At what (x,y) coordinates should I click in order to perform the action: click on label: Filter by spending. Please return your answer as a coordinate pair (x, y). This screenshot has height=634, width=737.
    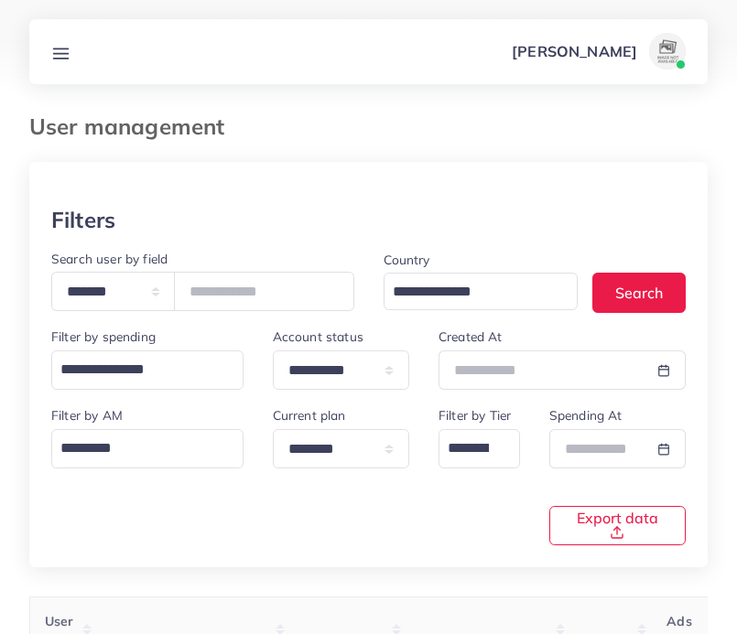
    Looking at the image, I should click on (103, 337).